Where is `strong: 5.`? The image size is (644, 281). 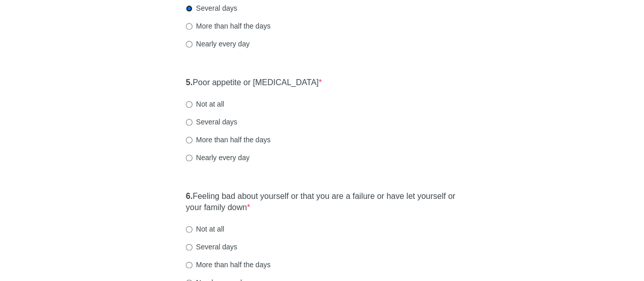
strong: 5. is located at coordinates (189, 82).